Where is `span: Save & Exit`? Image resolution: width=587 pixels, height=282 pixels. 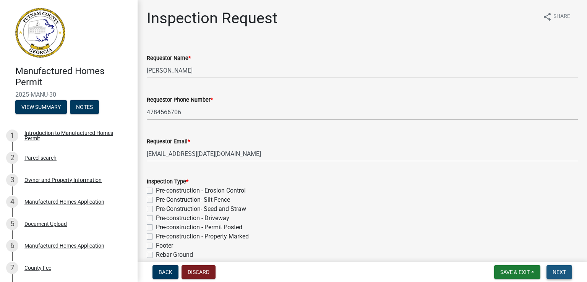
span: Save & Exit is located at coordinates (515, 272).